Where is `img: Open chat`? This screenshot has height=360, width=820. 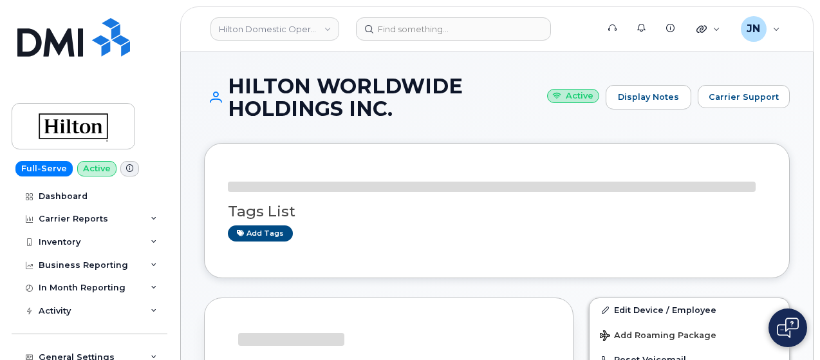
img: Open chat is located at coordinates (788, 328).